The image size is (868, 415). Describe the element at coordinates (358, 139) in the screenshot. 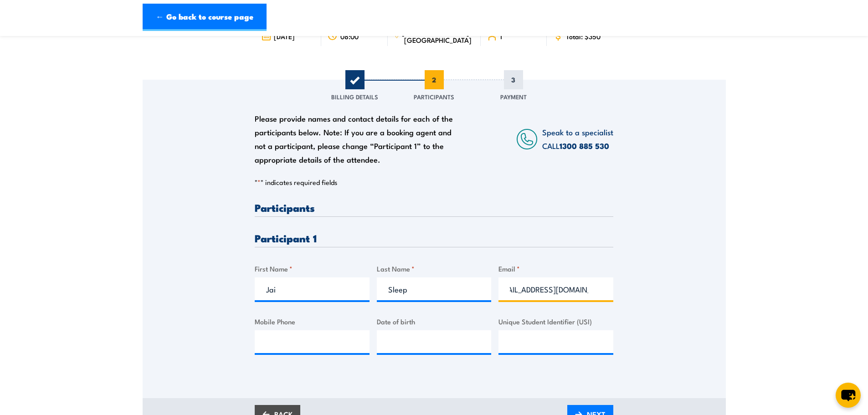

I see `div: Please provide names and contact details for each of the participants below. Note: If you are a b...` at that location.